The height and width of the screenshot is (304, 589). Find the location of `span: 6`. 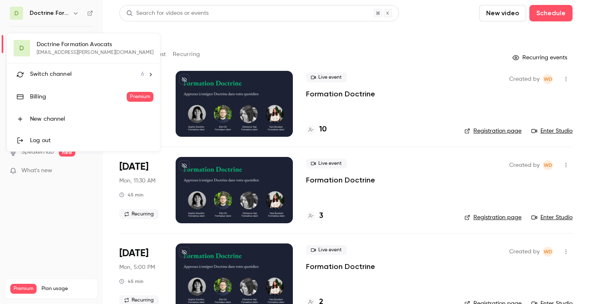

span: 6 is located at coordinates (143, 74).